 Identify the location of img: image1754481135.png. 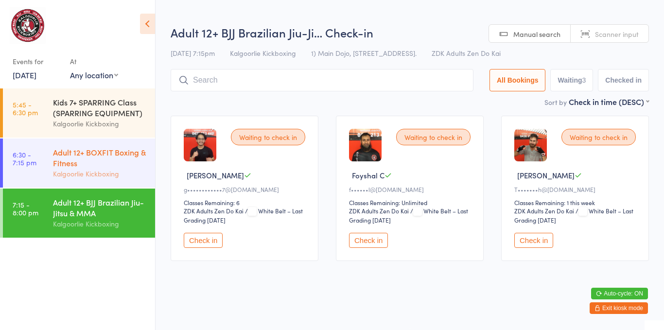
(530, 145).